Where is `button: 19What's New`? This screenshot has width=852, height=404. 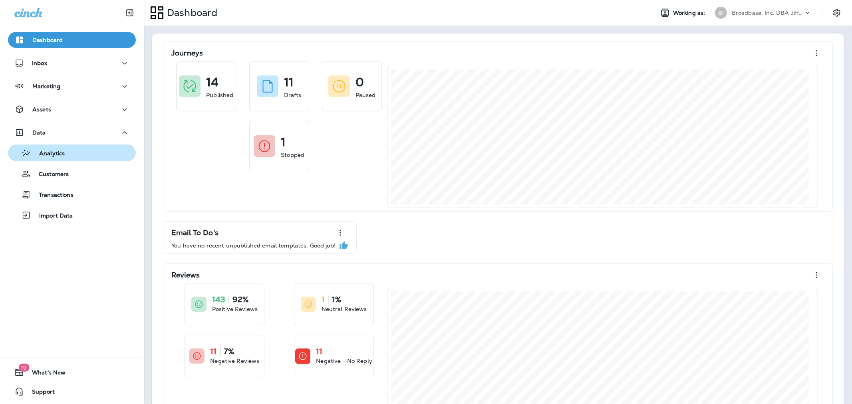 button: 19What's New is located at coordinates (72, 373).